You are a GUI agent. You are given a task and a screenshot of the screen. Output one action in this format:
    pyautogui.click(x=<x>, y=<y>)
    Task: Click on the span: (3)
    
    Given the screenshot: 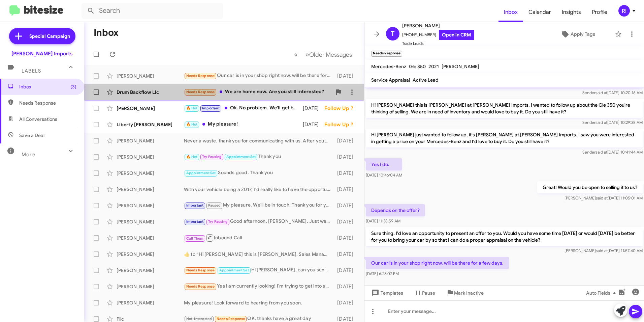 What is the action you would take?
    pyautogui.click(x=73, y=87)
    